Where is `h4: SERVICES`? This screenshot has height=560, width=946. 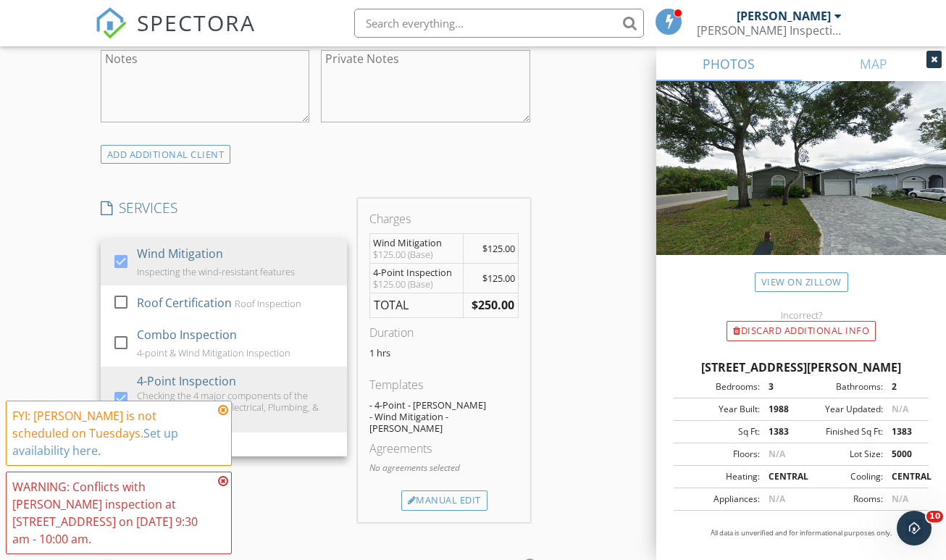 h4: SERVICES is located at coordinates (224, 208).